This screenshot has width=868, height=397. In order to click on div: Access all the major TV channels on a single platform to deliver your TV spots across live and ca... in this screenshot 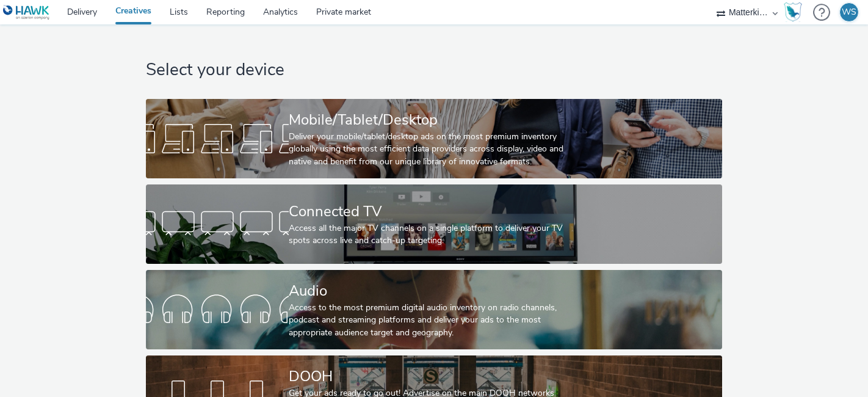, I will do `click(432, 234)`.